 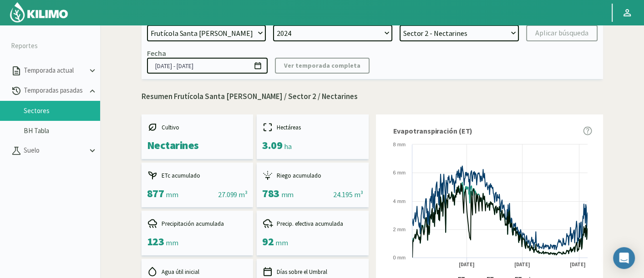 I want to click on text: 8 mm, so click(x=399, y=145).